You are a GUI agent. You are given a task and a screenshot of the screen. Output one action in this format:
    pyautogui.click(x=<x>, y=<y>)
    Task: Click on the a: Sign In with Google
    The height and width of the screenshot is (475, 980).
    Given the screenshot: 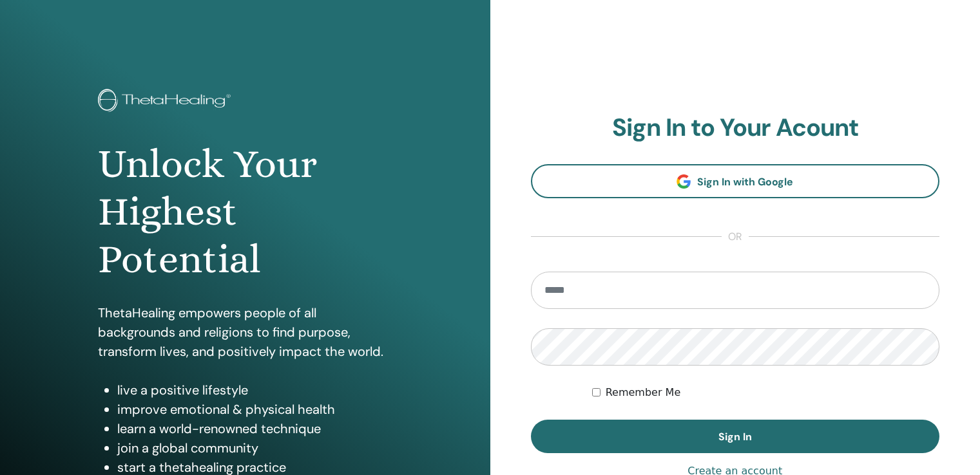 What is the action you would take?
    pyautogui.click(x=735, y=181)
    